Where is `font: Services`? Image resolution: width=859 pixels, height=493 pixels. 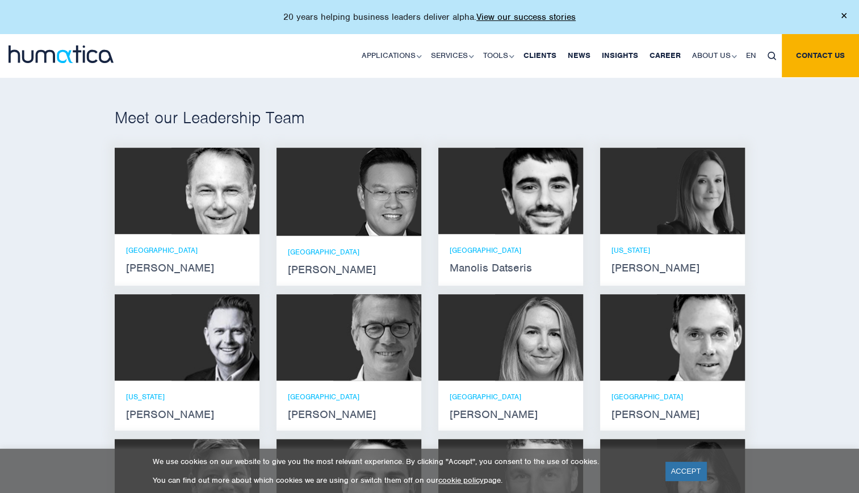 font: Services is located at coordinates (449, 56).